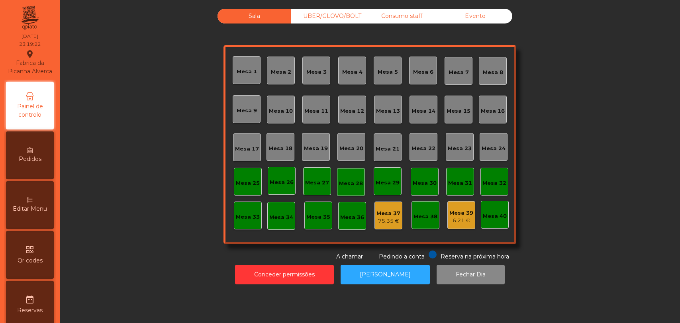  Describe the element at coordinates (30, 44) in the screenshot. I see `div: 23:19:22` at that location.